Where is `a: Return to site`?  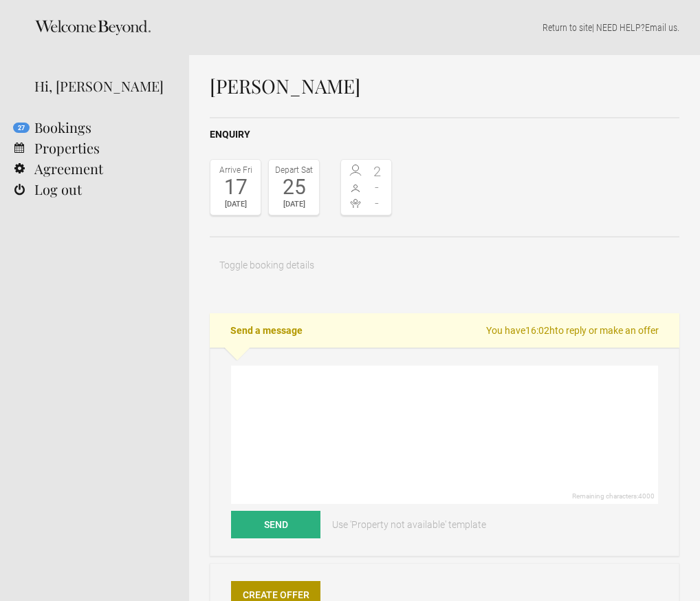
a: Return to site is located at coordinates (567, 27).